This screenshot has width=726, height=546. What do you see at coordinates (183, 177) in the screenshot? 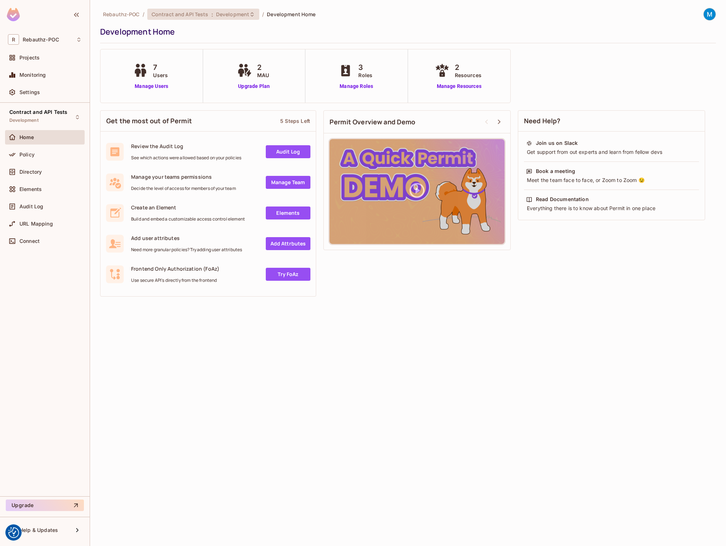
I see `span: Manage your teams permissions` at bounding box center [183, 177].